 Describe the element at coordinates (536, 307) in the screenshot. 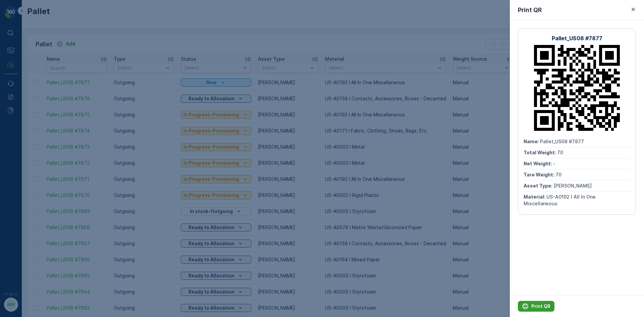

I see `button: Print QR` at that location.